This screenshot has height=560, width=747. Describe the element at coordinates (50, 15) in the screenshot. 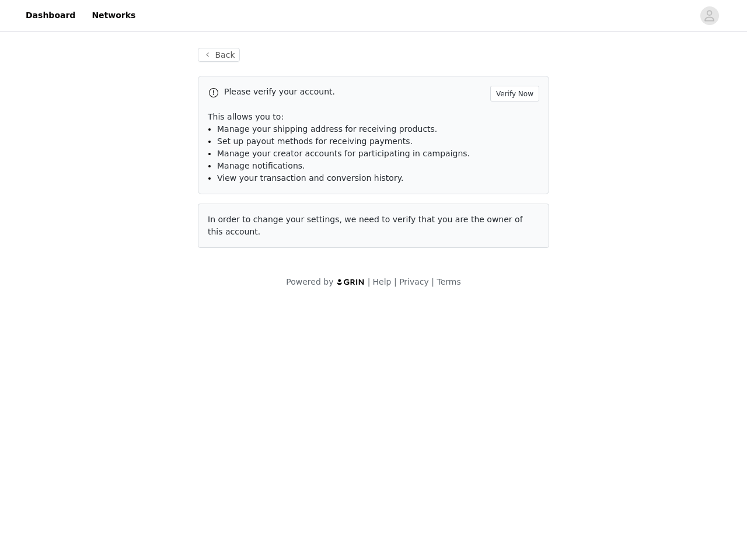

I see `a: Dashboard` at that location.